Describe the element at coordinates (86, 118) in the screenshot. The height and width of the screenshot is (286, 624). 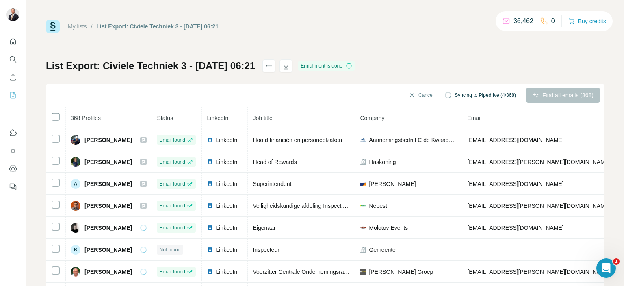
I see `span: 368 Profiles` at that location.